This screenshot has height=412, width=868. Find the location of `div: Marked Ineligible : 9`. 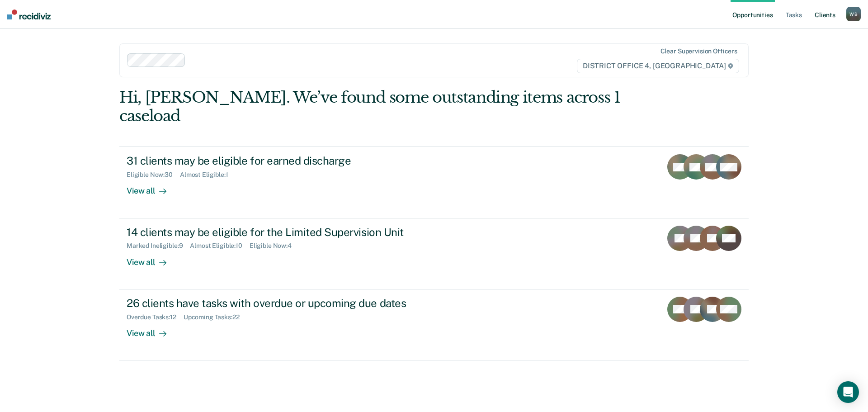

div: Marked Ineligible : 9 is located at coordinates (158, 246).